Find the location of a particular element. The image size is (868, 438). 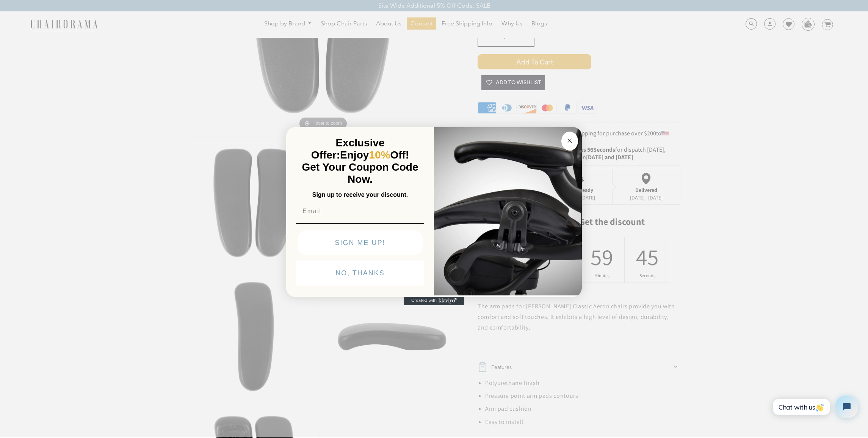

span: Get Your Coupon Code Now. is located at coordinates (360, 173).